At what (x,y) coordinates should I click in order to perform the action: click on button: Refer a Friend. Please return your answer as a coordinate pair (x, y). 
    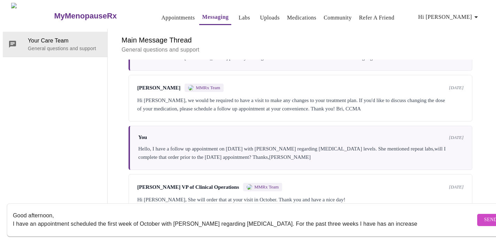
    Looking at the image, I should click on (377, 18).